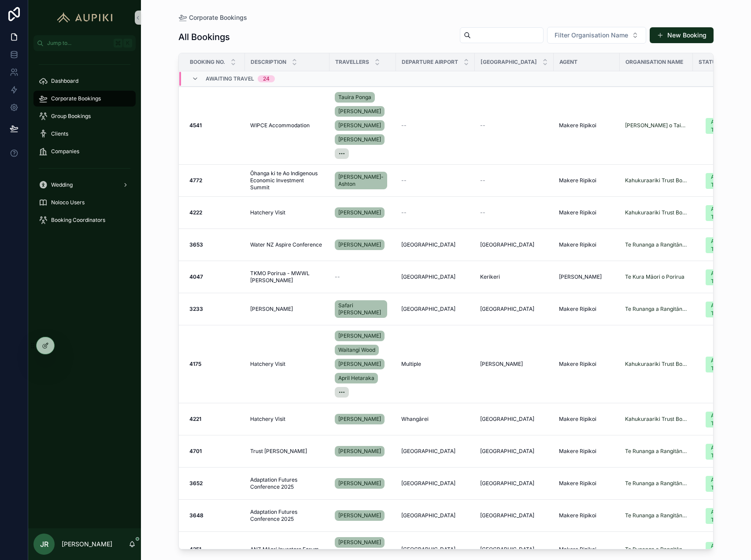 The width and height of the screenshot is (751, 560). Describe the element at coordinates (681, 35) in the screenshot. I see `a: New Booking` at that location.